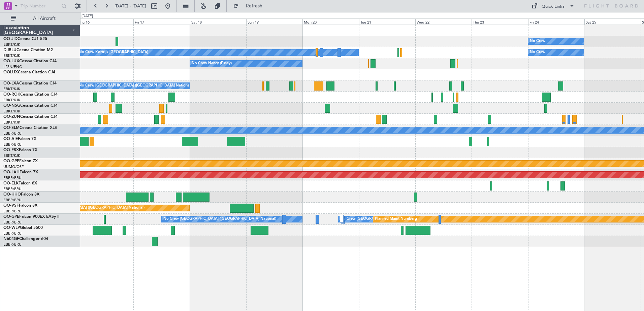 The height and width of the screenshot is (311, 644). What do you see at coordinates (21, 195) in the screenshot?
I see `a: OO-HHOFalcon 8X` at bounding box center [21, 195].